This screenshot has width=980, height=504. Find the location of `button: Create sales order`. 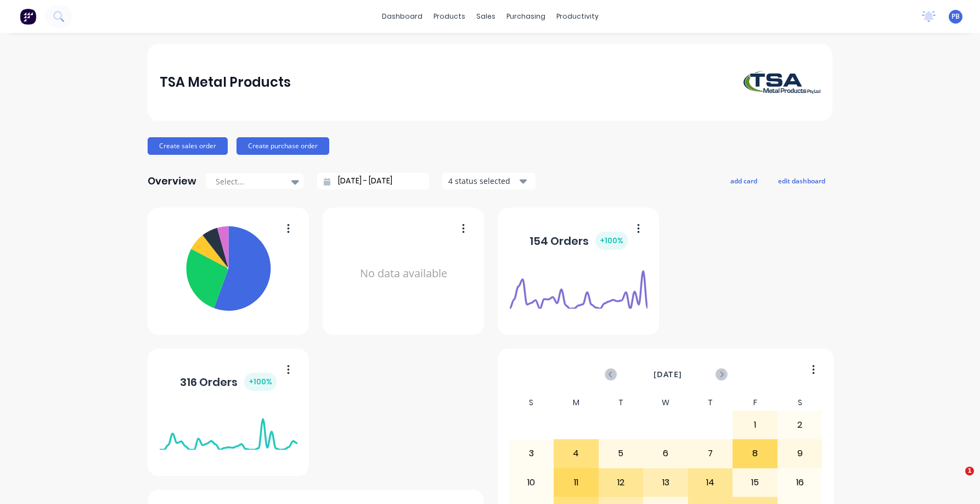

button: Create sales order is located at coordinates (187, 146).